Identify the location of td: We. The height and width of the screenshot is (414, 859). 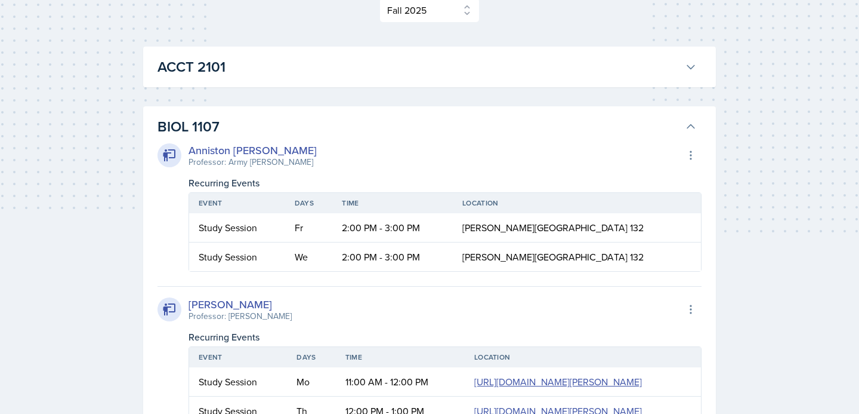
(309, 257).